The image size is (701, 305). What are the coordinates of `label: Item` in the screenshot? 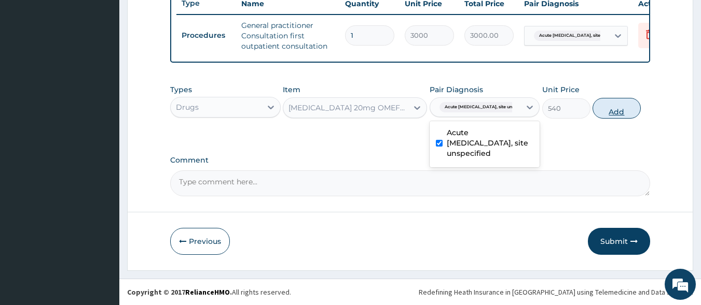 It's located at (291, 90).